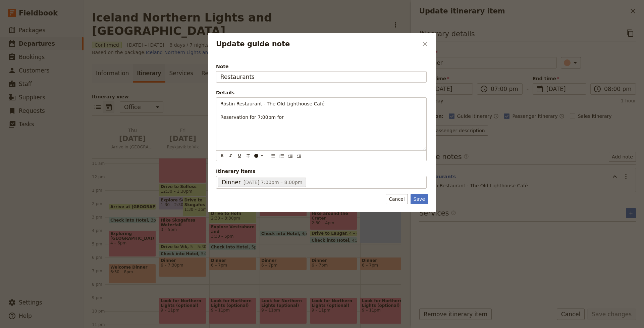 This screenshot has width=644, height=328. I want to click on button: Format strikethrough, so click(248, 156).